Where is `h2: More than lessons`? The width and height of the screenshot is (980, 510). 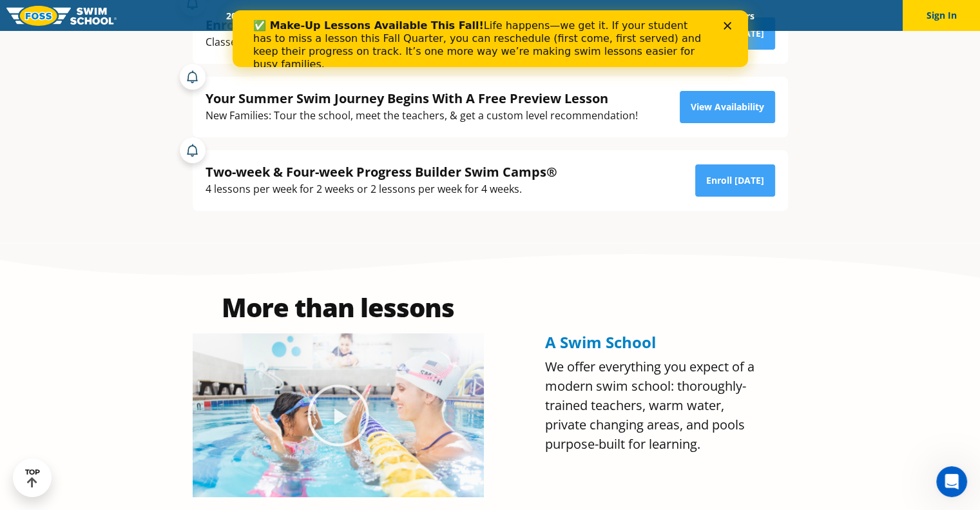 h2: More than lessons is located at coordinates (338, 308).